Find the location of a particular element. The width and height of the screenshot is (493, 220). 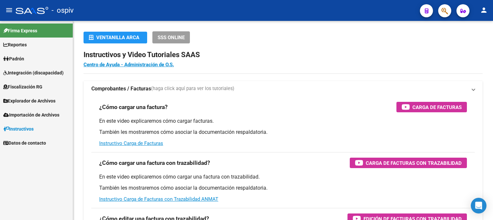

mat-icon: person is located at coordinates (484, 10).